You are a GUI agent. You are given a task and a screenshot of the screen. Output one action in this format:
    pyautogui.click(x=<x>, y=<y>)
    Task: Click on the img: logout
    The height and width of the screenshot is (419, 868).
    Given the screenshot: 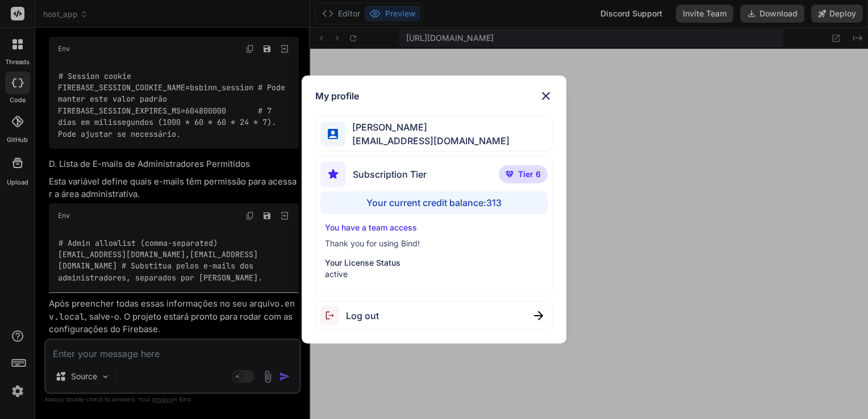 What is the action you would take?
    pyautogui.click(x=333, y=315)
    